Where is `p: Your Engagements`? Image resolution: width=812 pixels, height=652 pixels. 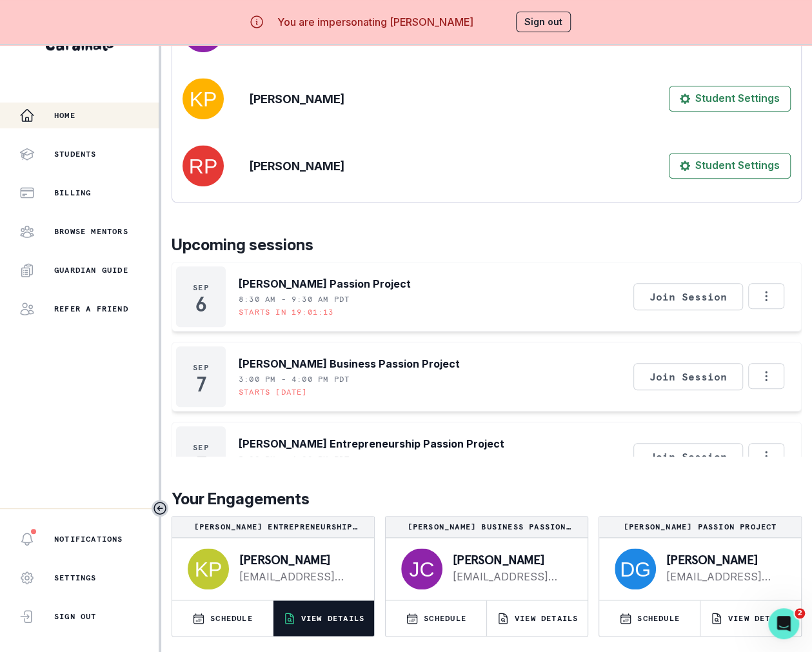 p: Your Engagements is located at coordinates (487, 499).